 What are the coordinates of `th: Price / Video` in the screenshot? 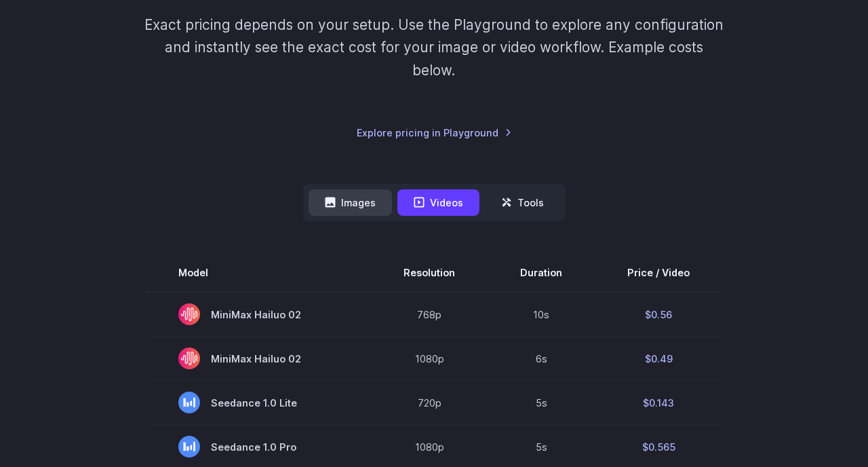 It's located at (658, 273).